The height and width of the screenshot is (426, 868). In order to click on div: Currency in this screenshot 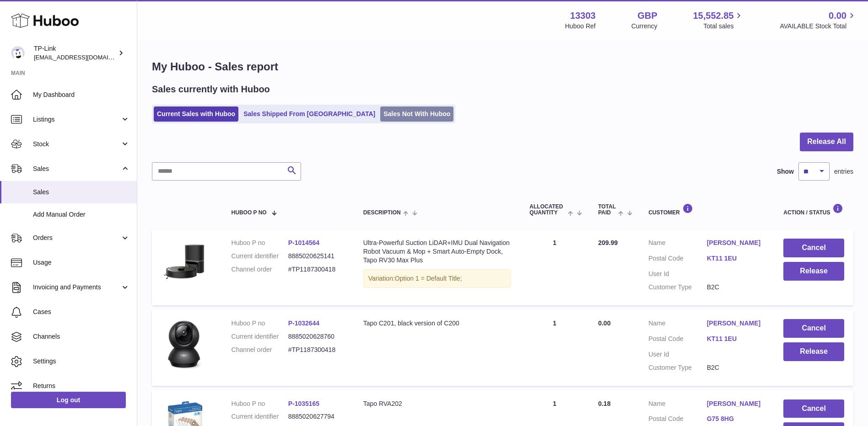, I will do `click(644, 26)`.